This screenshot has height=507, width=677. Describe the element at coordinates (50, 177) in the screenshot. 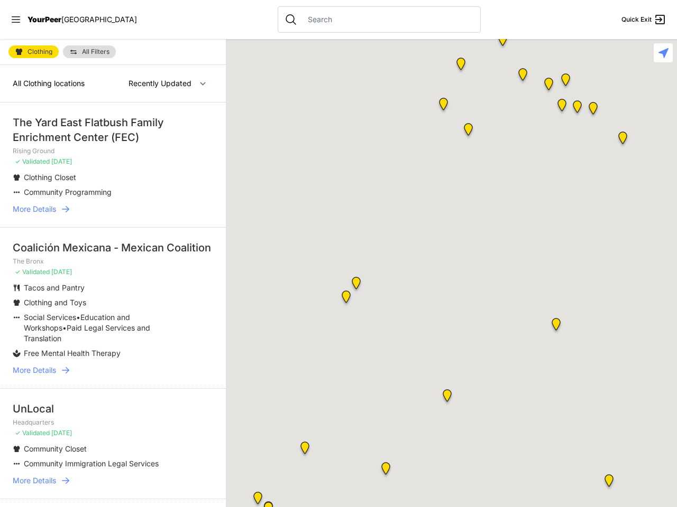

I see `span: Clothing Closet` at that location.